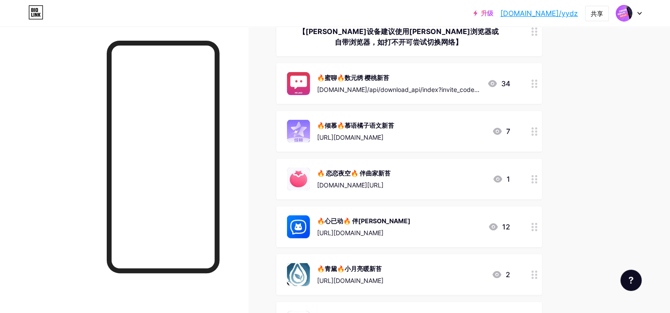 The image size is (670, 313). What do you see at coordinates (298, 179) in the screenshot?
I see `img: 🔥 恋恋夜空🔥 伴曲家新苔` at bounding box center [298, 179].